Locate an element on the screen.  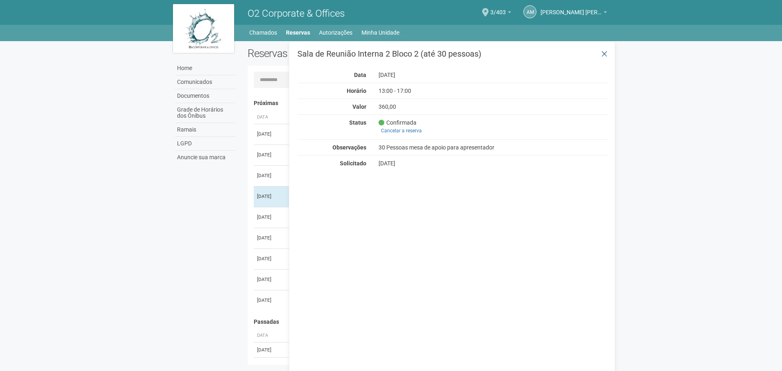
a: AM is located at coordinates (530, 12).